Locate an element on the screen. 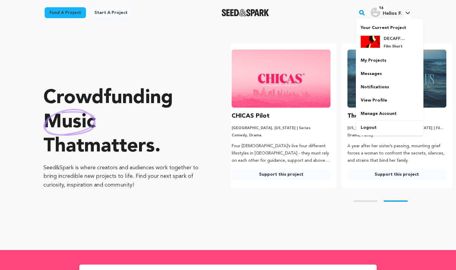  a: Messages is located at coordinates (390, 74).